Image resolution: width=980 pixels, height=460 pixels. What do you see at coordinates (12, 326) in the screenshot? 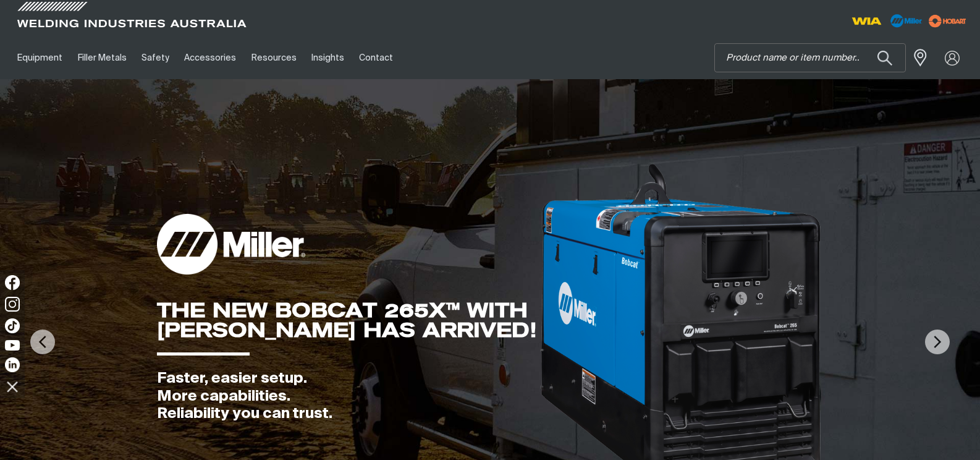
I see `img: TikTok` at bounding box center [12, 326].